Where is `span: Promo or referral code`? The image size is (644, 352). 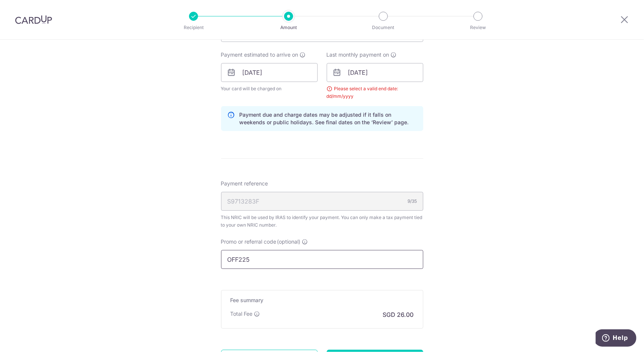
span: Promo or referral code is located at coordinates (249, 241).